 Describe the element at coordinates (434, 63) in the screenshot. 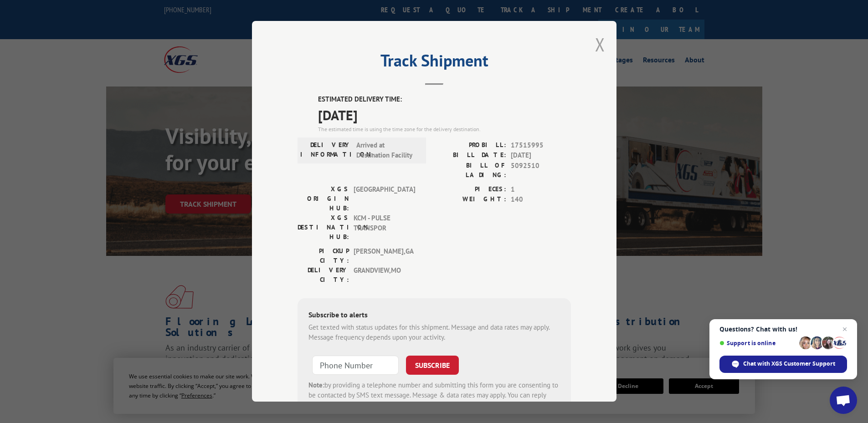

I see `h2: Track Shipment` at that location.